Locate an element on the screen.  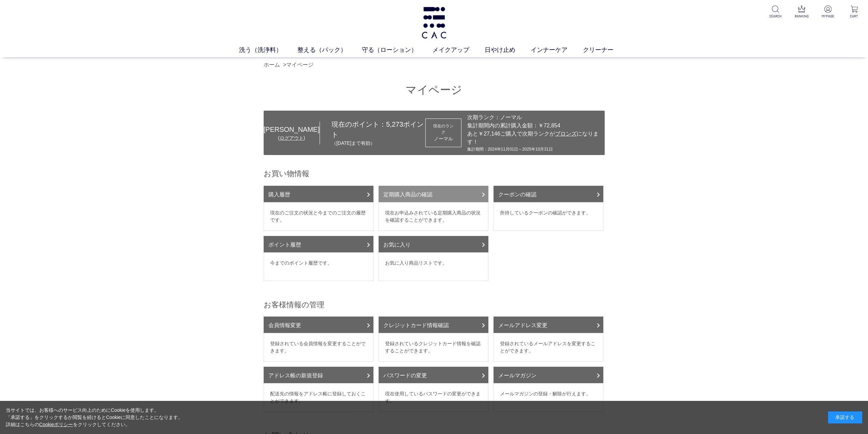
dd: お気に入り商品リストです。 is located at coordinates (434, 267).